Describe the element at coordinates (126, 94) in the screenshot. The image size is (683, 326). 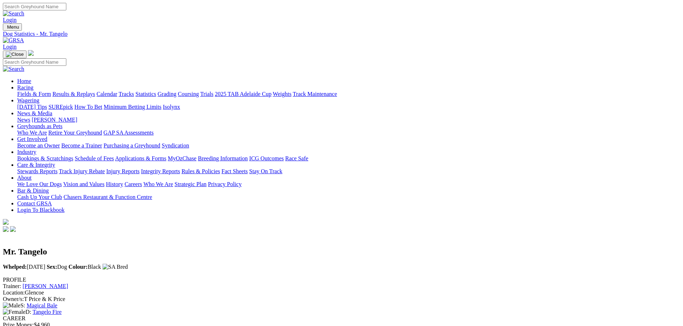
I see `a: Tracks` at that location.